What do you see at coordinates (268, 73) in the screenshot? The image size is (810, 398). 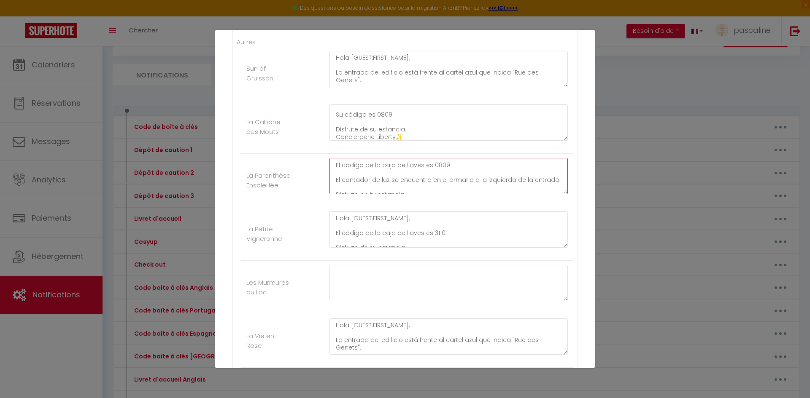 I see `label: Sun of Gruissan` at bounding box center [268, 73].